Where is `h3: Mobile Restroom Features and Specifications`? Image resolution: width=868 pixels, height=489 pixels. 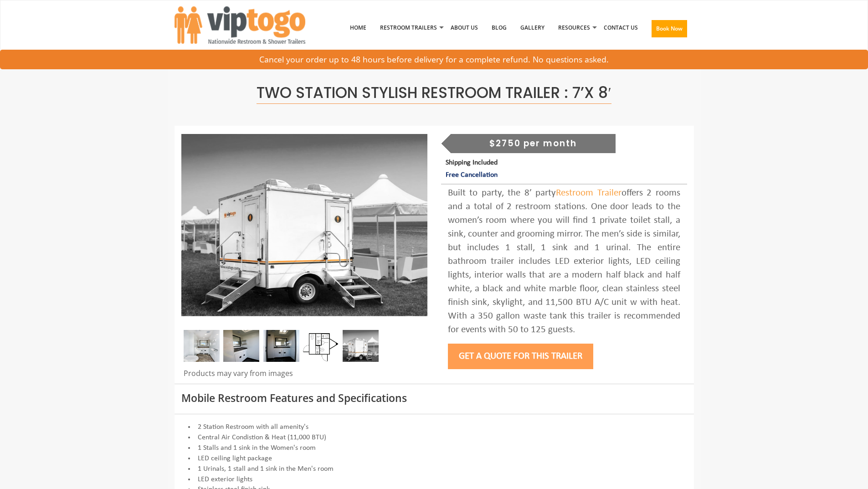 h3: Mobile Restroom Features and Specifications is located at coordinates (434, 398).